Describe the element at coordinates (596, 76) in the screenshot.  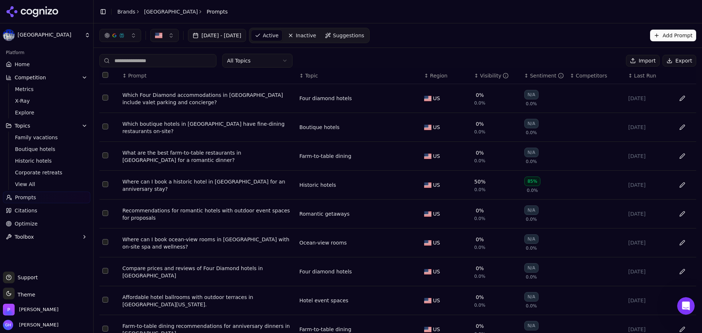
I see `div: ↕Competitors` at that location.